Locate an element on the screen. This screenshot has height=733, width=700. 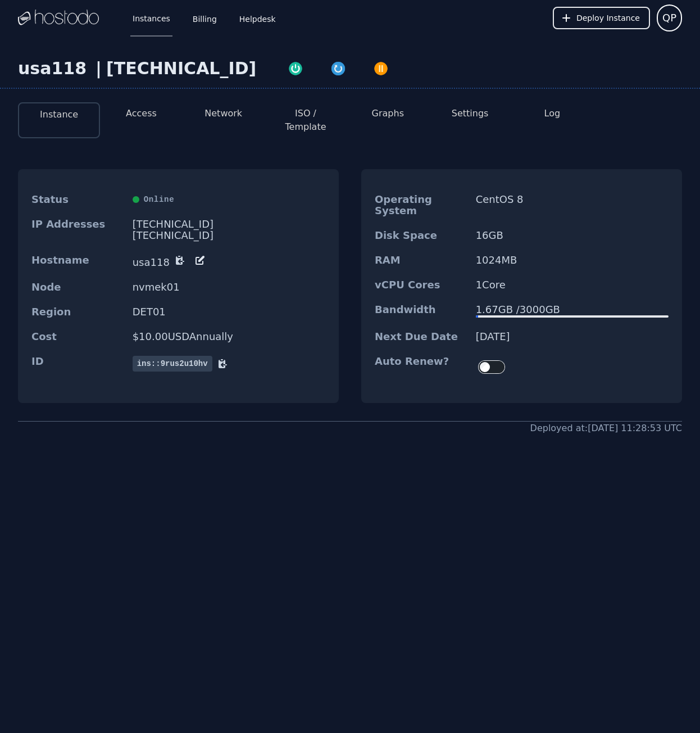
dt: Operating System is located at coordinates (421, 205).